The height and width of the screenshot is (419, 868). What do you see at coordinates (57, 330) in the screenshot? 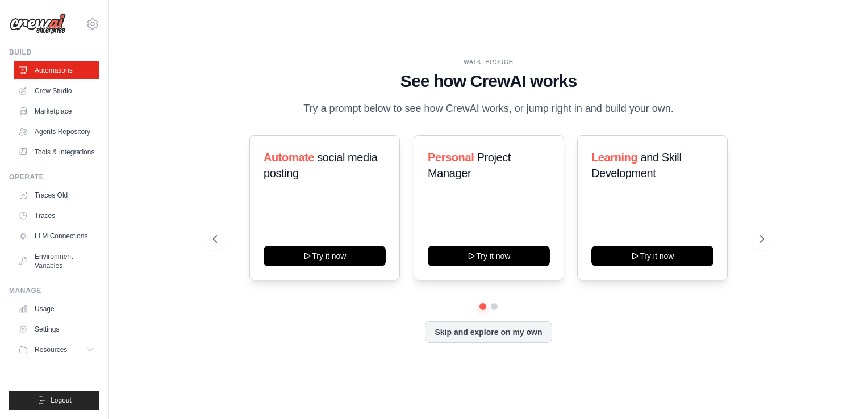
I see `a: Settings` at bounding box center [57, 330].